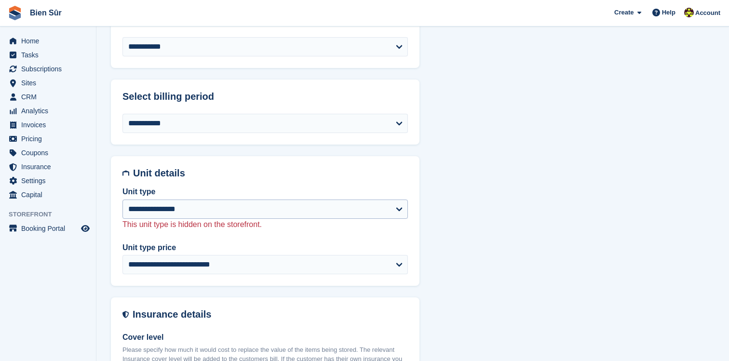  Describe the element at coordinates (270, 314) in the screenshot. I see `h2: Insurance details` at that location.